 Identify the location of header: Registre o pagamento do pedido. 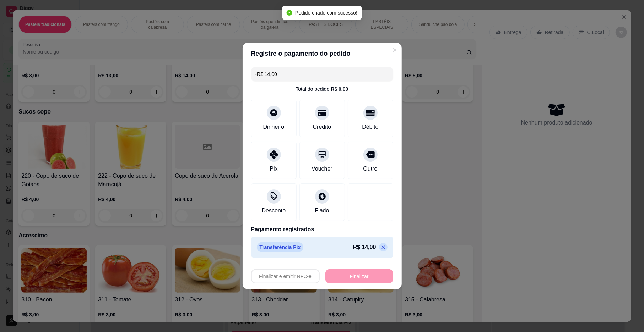
(322, 54).